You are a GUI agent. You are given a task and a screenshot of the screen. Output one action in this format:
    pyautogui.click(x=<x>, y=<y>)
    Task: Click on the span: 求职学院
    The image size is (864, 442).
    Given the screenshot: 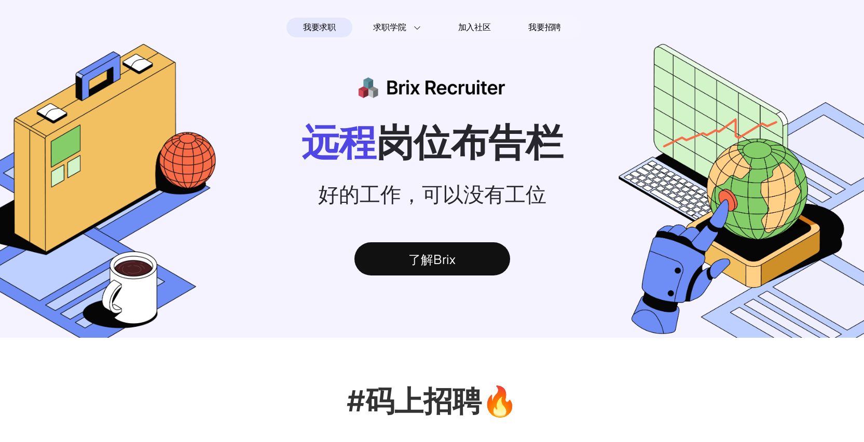 What is the action you would take?
    pyautogui.click(x=389, y=27)
    